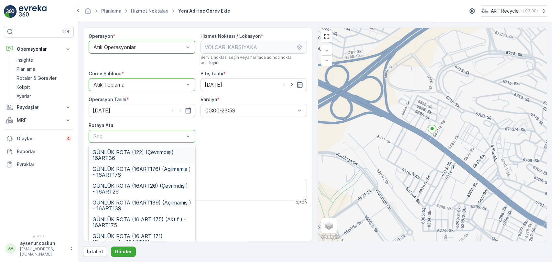 The height and width of the screenshot is (262, 552). I want to click on p: Insights, so click(25, 60).